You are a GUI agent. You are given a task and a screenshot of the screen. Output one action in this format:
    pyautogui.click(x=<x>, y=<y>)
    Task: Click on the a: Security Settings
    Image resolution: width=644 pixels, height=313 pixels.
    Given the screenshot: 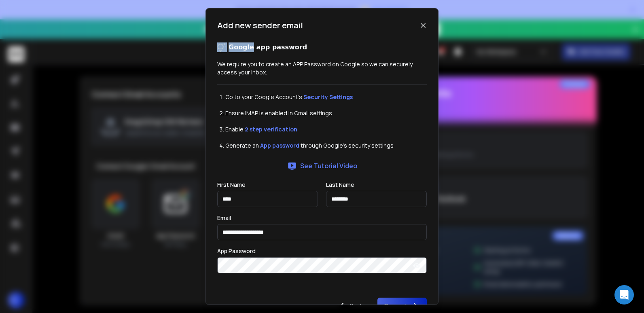 What is the action you would take?
    pyautogui.click(x=328, y=97)
    